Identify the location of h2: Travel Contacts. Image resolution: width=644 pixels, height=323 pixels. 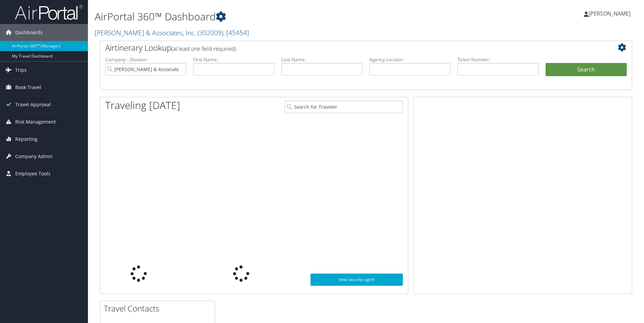
(159, 308).